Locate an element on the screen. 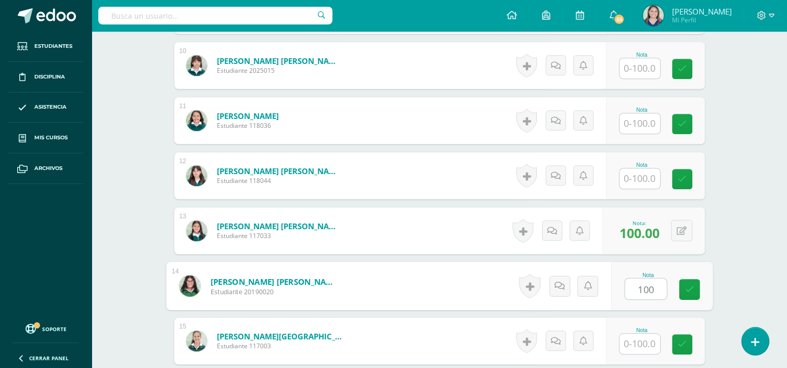 The height and width of the screenshot is (368, 787). span: Estudiante 118036 is located at coordinates (248, 125).